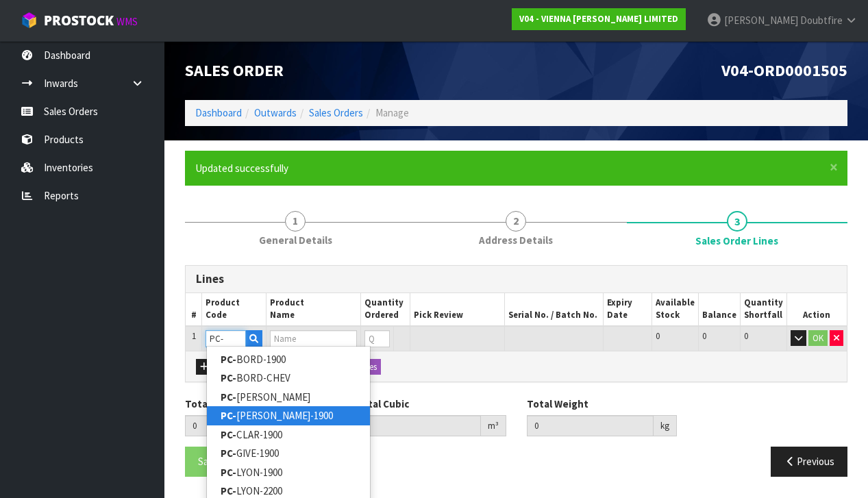  Describe the element at coordinates (208, 462) in the screenshot. I see `span: Save` at that location.